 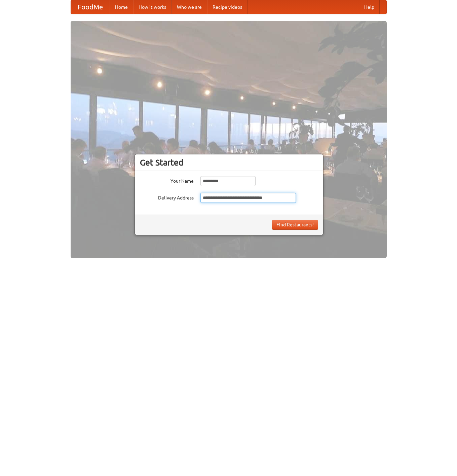 What do you see at coordinates (166, 197) in the screenshot?
I see `label: Delivery Address` at bounding box center [166, 197].